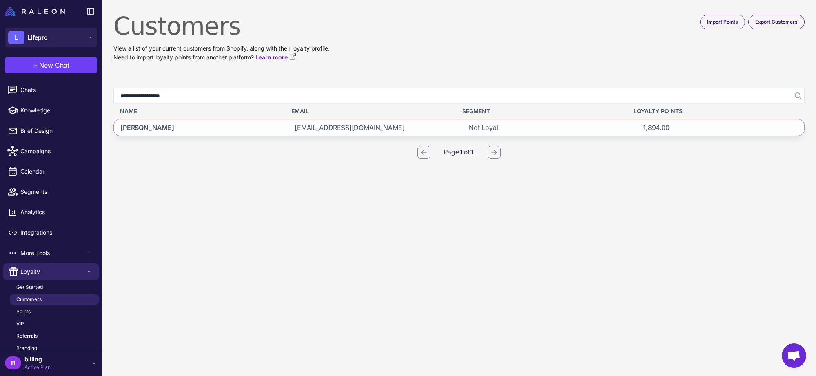 The image size is (816, 376). What do you see at coordinates (776, 22) in the screenshot?
I see `span: Export Customers` at bounding box center [776, 22].